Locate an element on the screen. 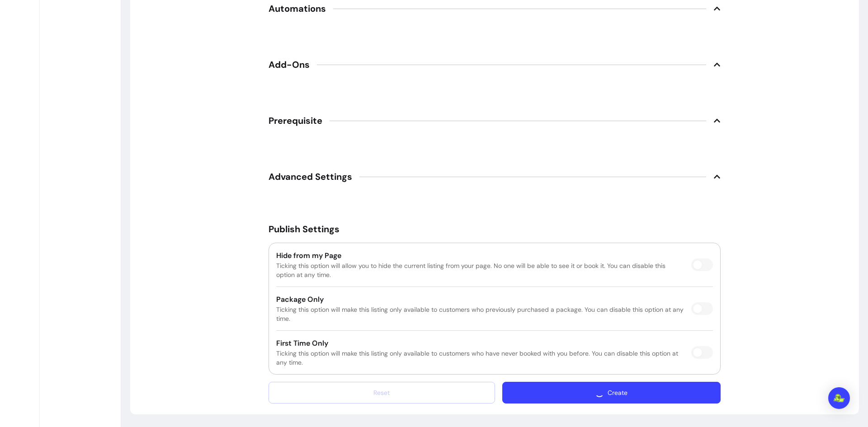 The height and width of the screenshot is (427, 868). p: First Time Only is located at coordinates (480, 343).